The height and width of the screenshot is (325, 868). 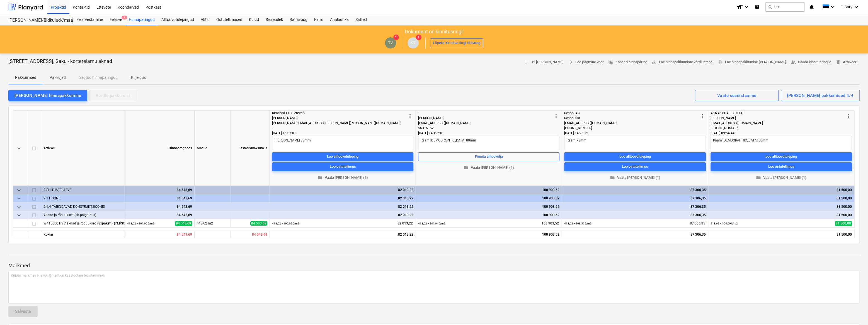 I want to click on div: Artikkel, so click(x=83, y=148).